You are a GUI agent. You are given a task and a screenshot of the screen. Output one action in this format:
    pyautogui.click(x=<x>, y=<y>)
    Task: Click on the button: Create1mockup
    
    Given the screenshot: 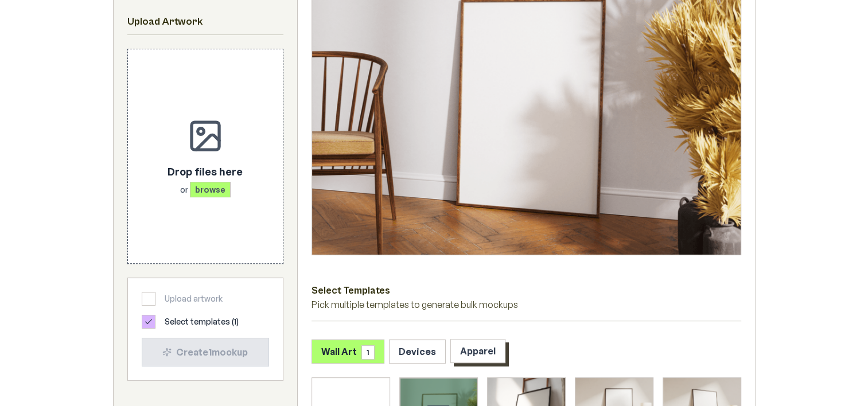 What is the action you would take?
    pyautogui.click(x=206, y=352)
    